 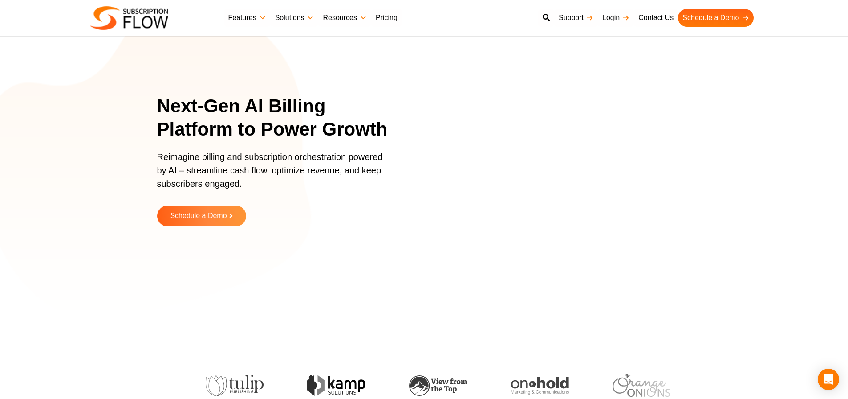 I want to click on img: view-from-the-top, so click(x=432, y=385).